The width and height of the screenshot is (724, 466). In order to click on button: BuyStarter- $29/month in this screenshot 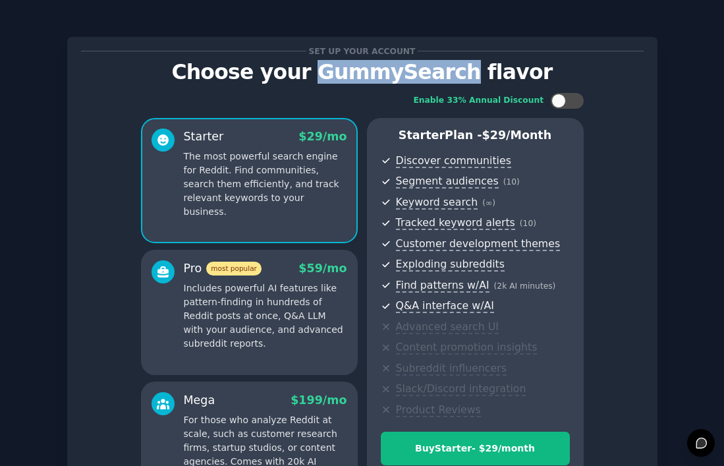, I will do `click(475, 448)`.